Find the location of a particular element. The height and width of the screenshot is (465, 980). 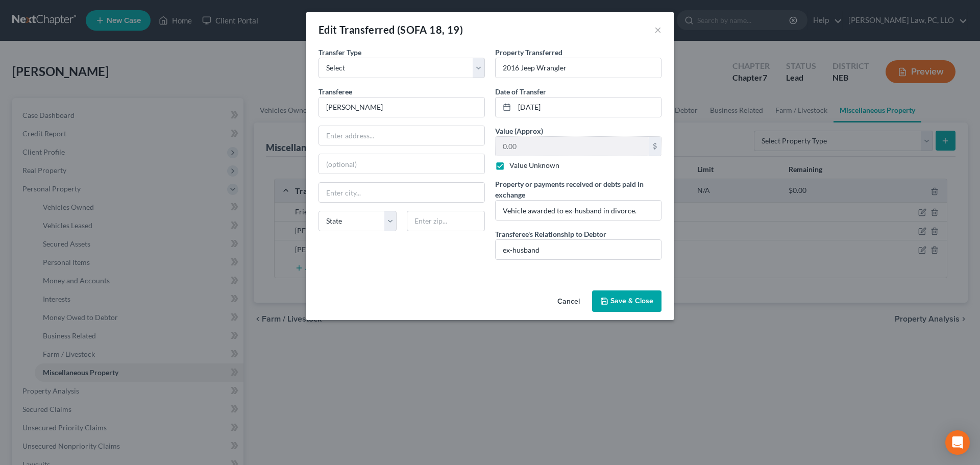

input: Enter address... is located at coordinates (402, 135).